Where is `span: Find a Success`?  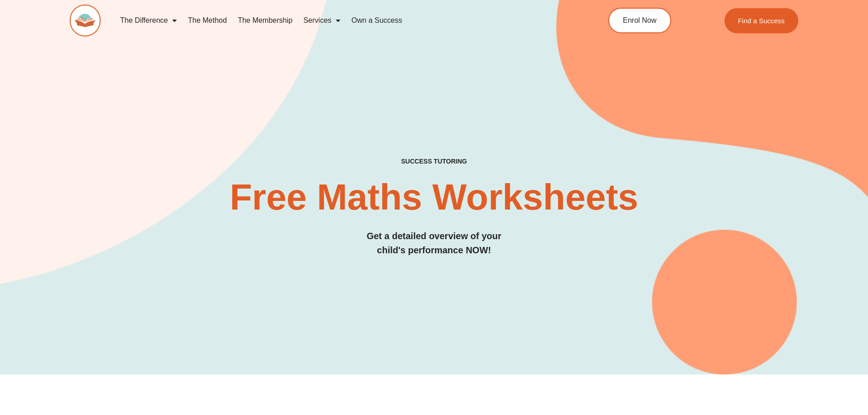
span: Find a Success is located at coordinates (761, 20).